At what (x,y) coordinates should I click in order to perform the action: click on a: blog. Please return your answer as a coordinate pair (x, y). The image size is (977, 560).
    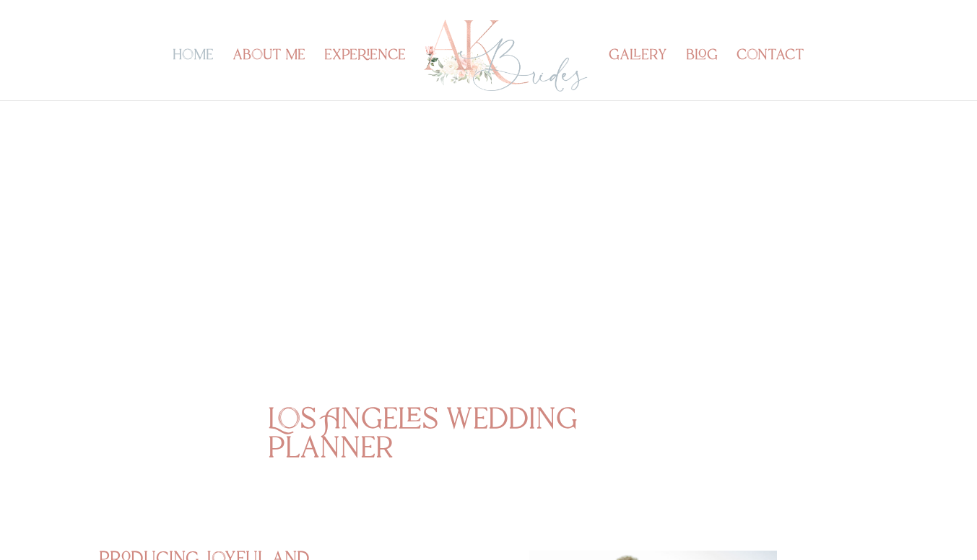
    Looking at the image, I should click on (702, 75).